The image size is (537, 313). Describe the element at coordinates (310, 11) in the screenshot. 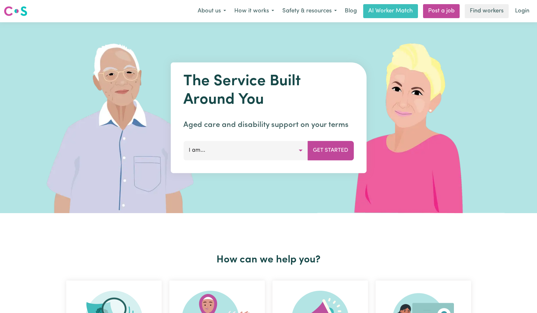

I see `button: Safety & resources` at that location.